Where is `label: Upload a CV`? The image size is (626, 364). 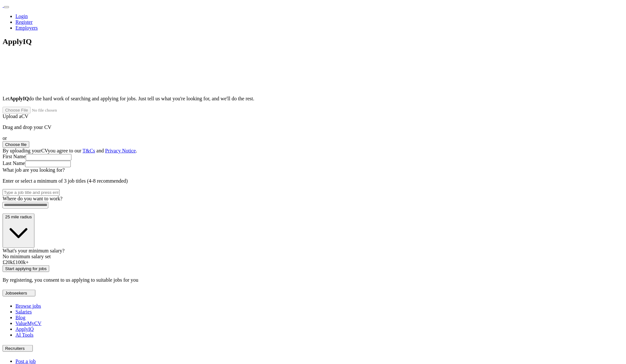
label: Upload a CV is located at coordinates (16, 116).